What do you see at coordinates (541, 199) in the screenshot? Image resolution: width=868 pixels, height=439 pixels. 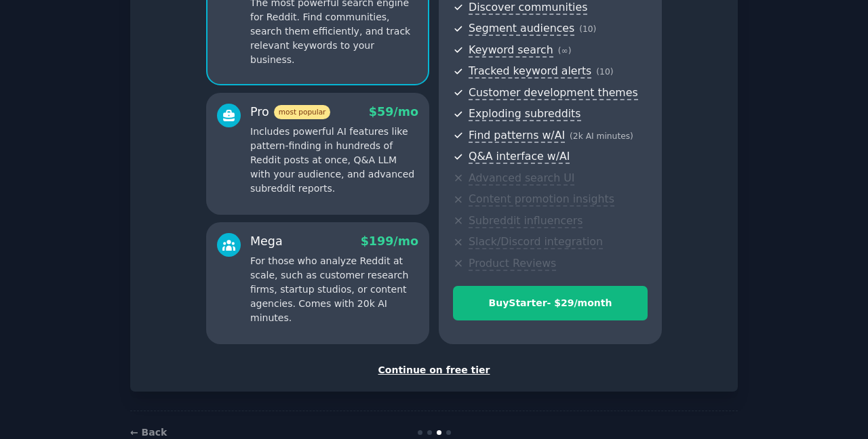 I see `span: Content promotion insights` at bounding box center [541, 199].